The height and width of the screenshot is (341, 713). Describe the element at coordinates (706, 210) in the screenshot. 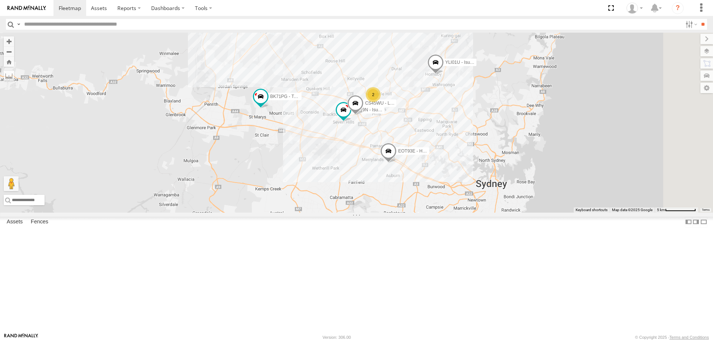

I see `a: Terms (opens in new tab)` at that location.